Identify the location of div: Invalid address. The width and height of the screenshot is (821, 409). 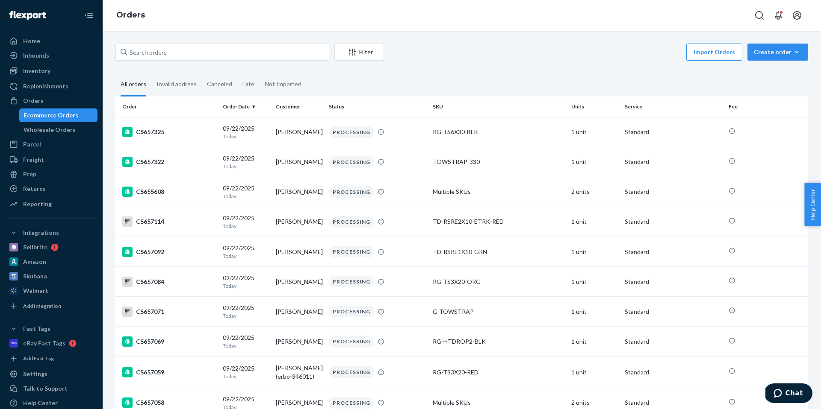
(176, 84).